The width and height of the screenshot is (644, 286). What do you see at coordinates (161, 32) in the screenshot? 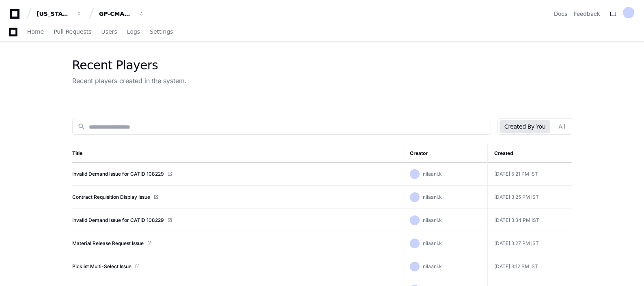
I see `span: Settings` at bounding box center [161, 32].